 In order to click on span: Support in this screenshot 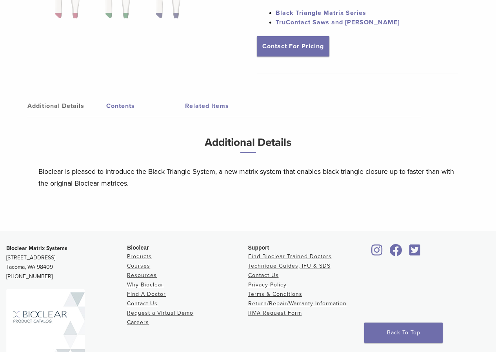, I will do `click(259, 248)`.